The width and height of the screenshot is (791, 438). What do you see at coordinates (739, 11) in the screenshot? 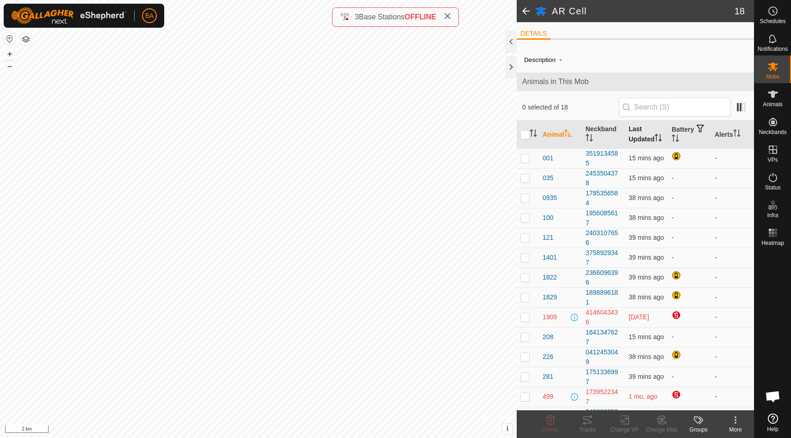
I see `span: 18` at bounding box center [739, 11].